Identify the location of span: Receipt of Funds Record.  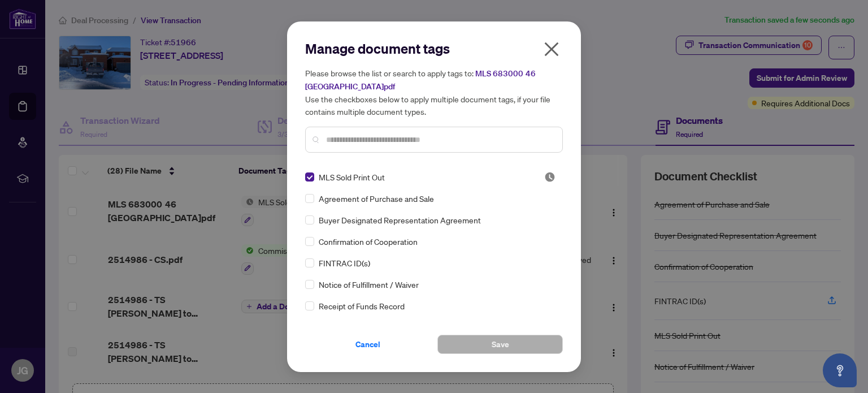
(362, 305).